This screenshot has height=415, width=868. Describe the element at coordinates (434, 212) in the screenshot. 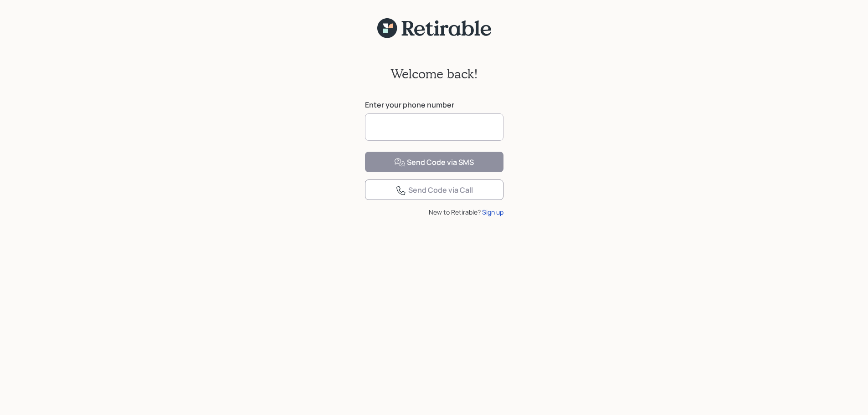

I see `div: New to Retirable?` at that location.